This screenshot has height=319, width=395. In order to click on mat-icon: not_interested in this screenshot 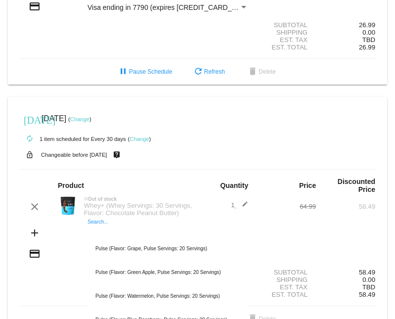, I will do `click(86, 199)`.